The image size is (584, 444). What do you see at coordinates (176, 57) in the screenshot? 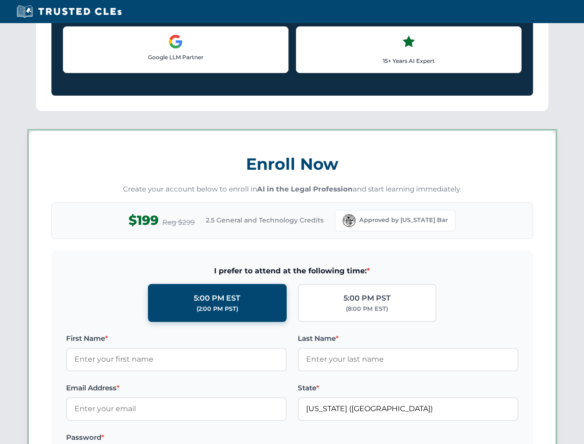
I see `p: Google LLM Partner` at bounding box center [176, 57].